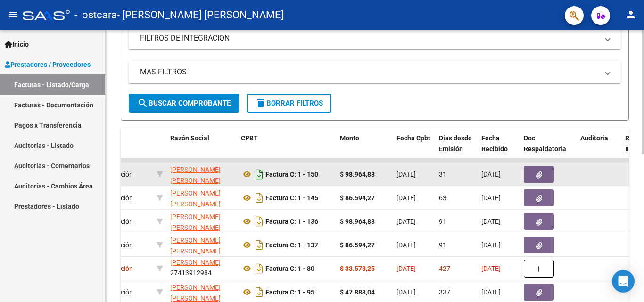 This screenshot has width=644, height=302. Describe the element at coordinates (414, 138) in the screenshot. I see `span: Fecha Cpbt` at that location.